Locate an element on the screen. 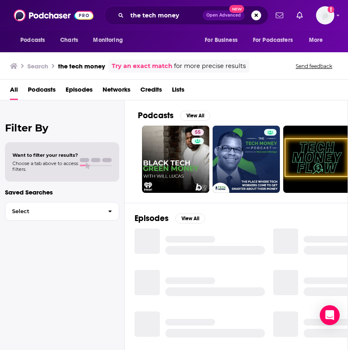  a: Networks is located at coordinates (116, 91).